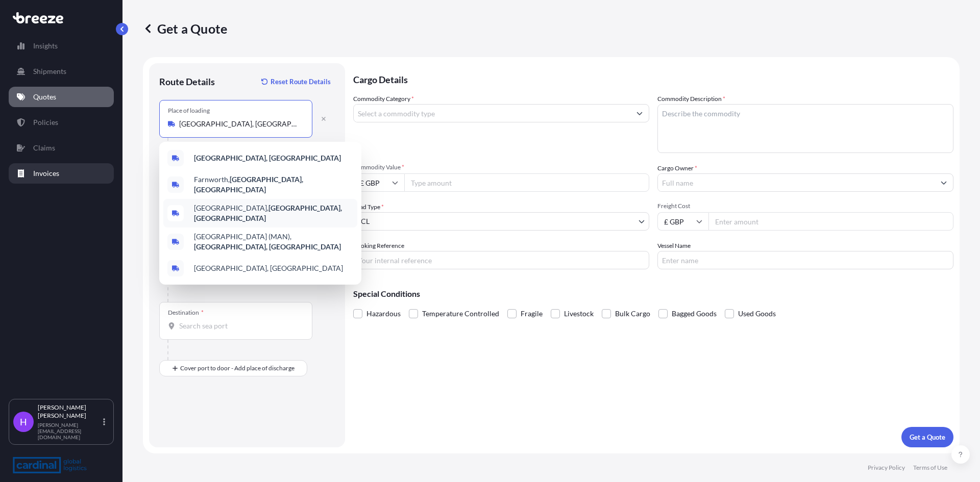  Describe the element at coordinates (930, 468) in the screenshot. I see `p: Terms of Use` at that location.